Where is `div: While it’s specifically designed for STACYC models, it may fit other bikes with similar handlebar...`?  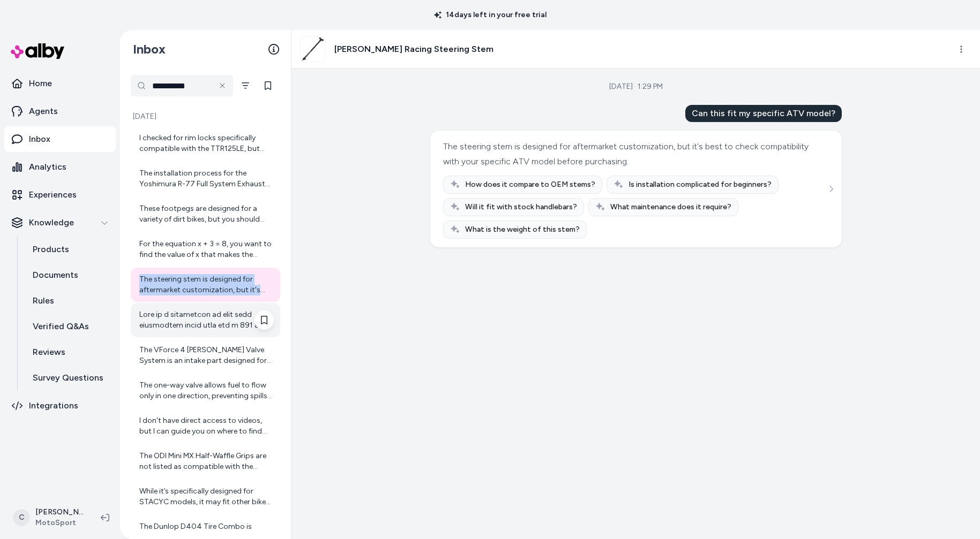 div: While it’s specifically designed for STACYC models, it may fit other bikes with similar handlebar... is located at coordinates (207, 497).